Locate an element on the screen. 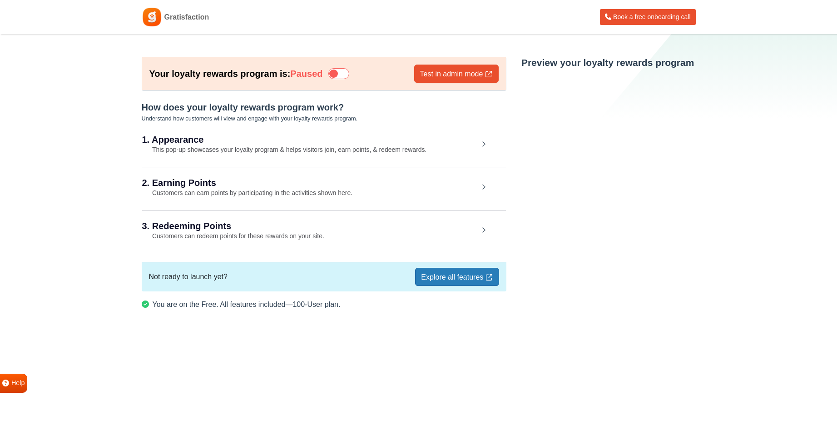 The width and height of the screenshot is (837, 441). a: Test in admin mode is located at coordinates (457, 74).